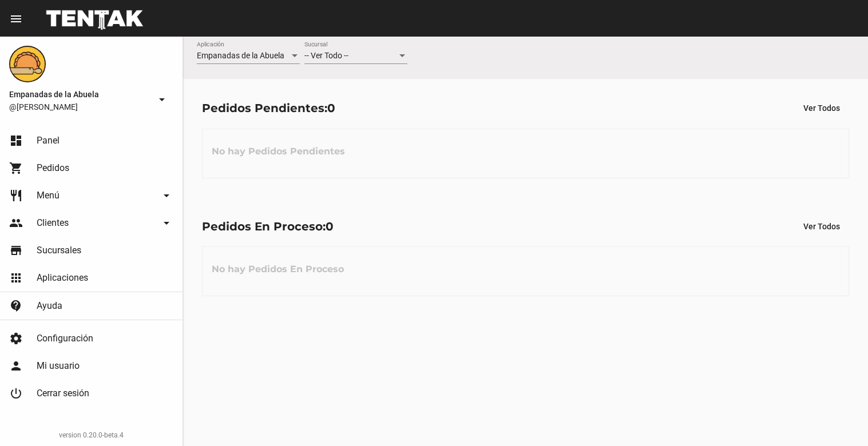  What do you see at coordinates (48, 141) in the screenshot?
I see `span: Panel` at bounding box center [48, 141].